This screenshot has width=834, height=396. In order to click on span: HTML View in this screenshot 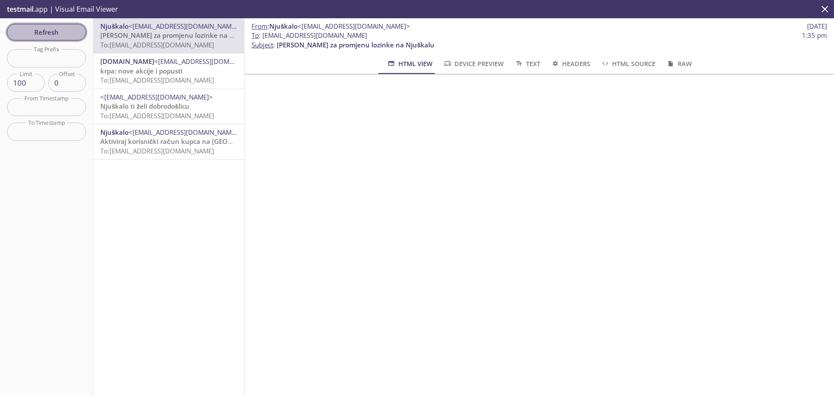, I will do `click(409, 63)`.